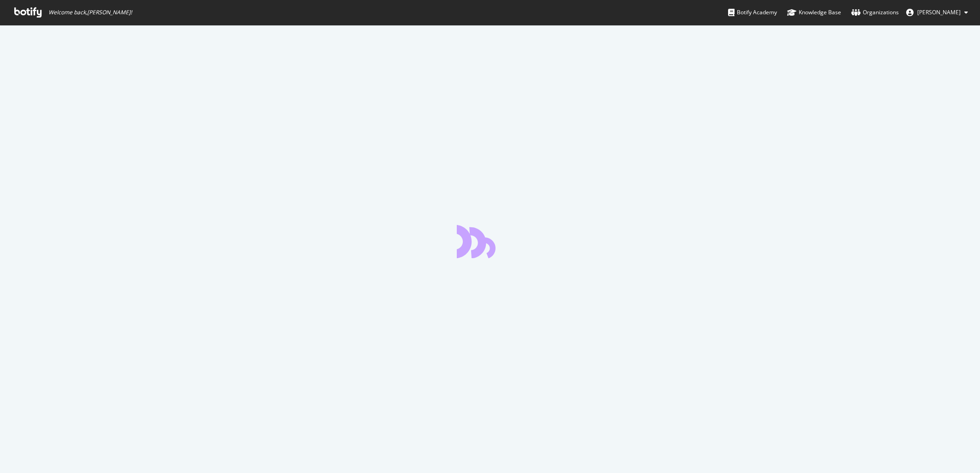 The height and width of the screenshot is (473, 980). Describe the element at coordinates (814, 12) in the screenshot. I see `div: Knowledge Base` at that location.